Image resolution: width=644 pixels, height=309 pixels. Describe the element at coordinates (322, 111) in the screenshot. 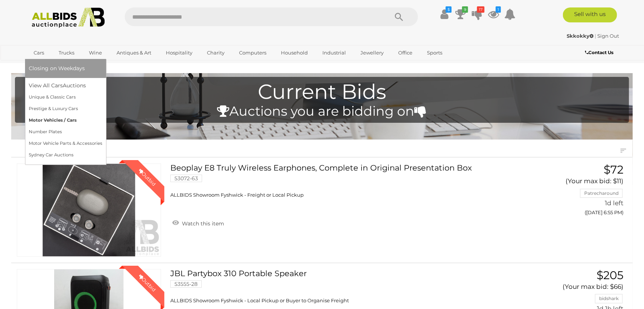

I see `h4: Auctions you are bidding on` at that location.